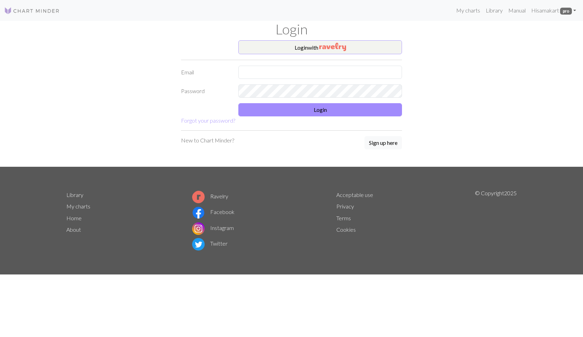 The image size is (583, 337). I want to click on span: pro, so click(566, 11).